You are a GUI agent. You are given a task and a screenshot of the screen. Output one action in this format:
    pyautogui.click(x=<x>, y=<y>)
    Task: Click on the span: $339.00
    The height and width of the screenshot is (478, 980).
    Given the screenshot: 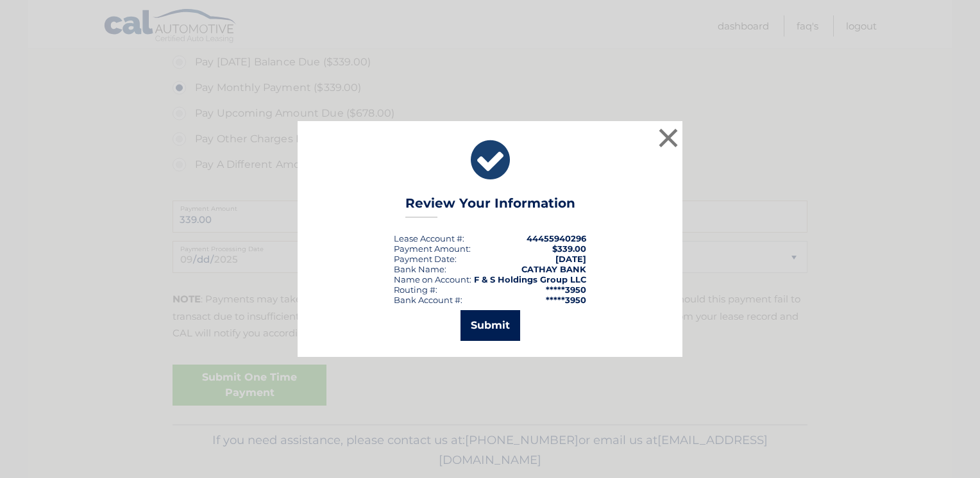 What is the action you would take?
    pyautogui.click(x=569, y=249)
    